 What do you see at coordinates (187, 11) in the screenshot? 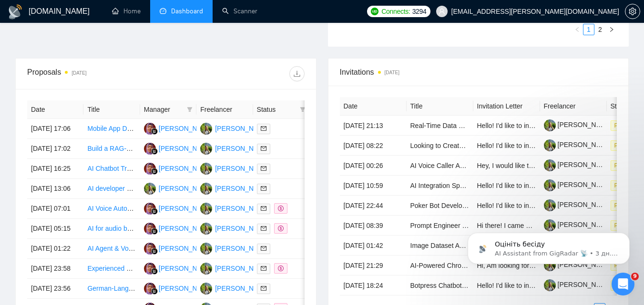
I see `span: Dashboard` at bounding box center [187, 11].